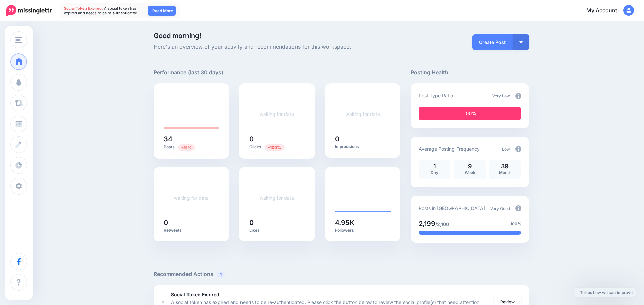 The height and width of the screenshot is (305, 644). What do you see at coordinates (19, 40) in the screenshot?
I see `img: menu.png` at bounding box center [19, 40].